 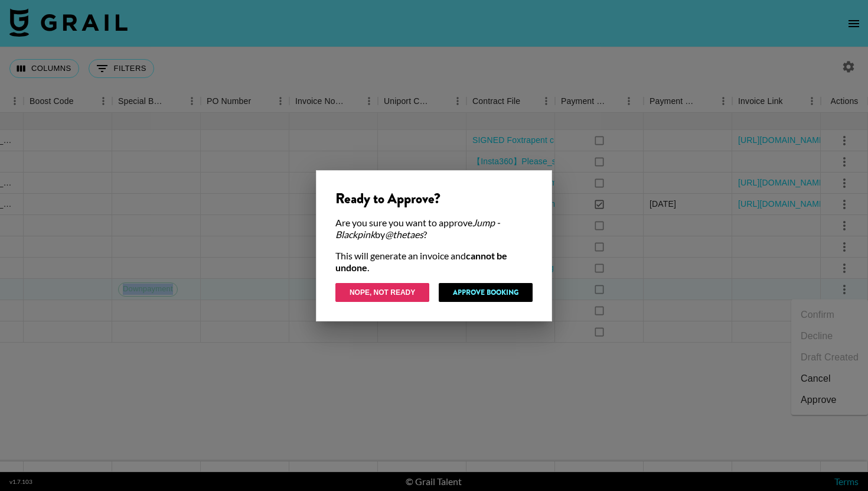 What do you see at coordinates (404, 234) in the screenshot?
I see `em: @ thetaes` at bounding box center [404, 234].